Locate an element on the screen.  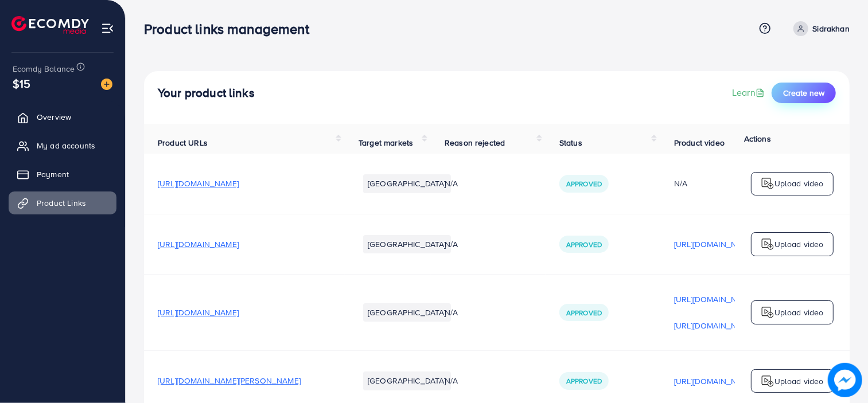
span: $15 is located at coordinates (21, 83).